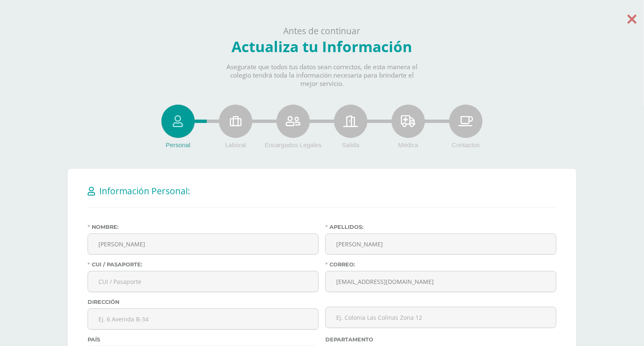 Image resolution: width=644 pixels, height=346 pixels. What do you see at coordinates (144, 191) in the screenshot?
I see `span: Información Personal:` at bounding box center [144, 191].